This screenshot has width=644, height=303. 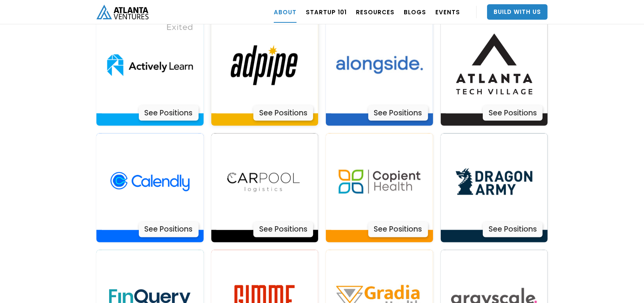 I want to click on a: ABOUT, so click(x=285, y=12).